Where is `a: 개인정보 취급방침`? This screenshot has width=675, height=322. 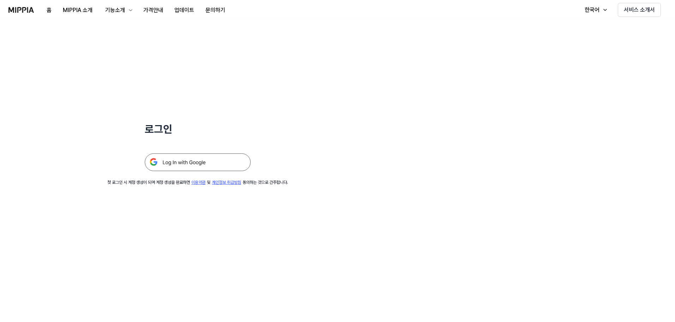
a: 개인정보 취급방침 is located at coordinates (226, 182).